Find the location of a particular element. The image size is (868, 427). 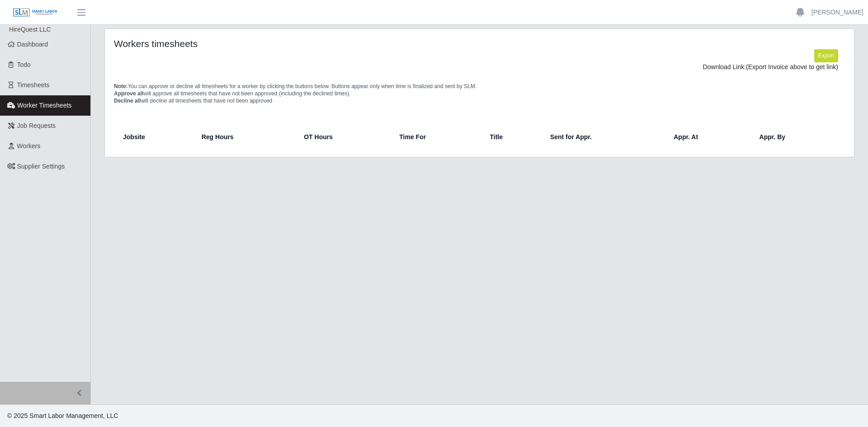

p: You can approve or decline all timesheets for a worker by clicking the buttons below. Buttons app... is located at coordinates (479, 93).